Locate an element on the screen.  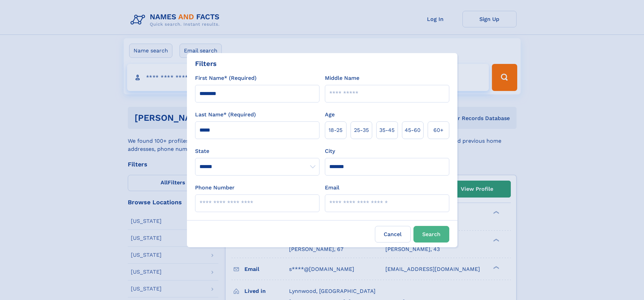
span: 25‑35 is located at coordinates (361, 130).